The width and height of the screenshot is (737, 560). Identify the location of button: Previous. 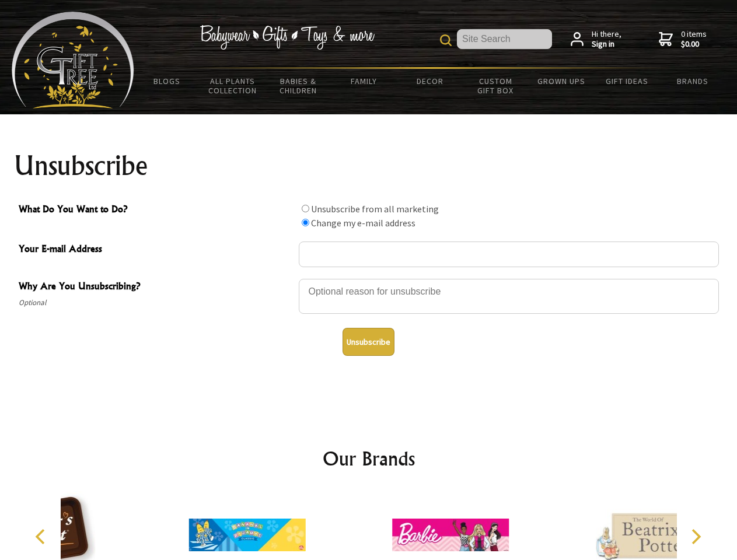
(42, 537).